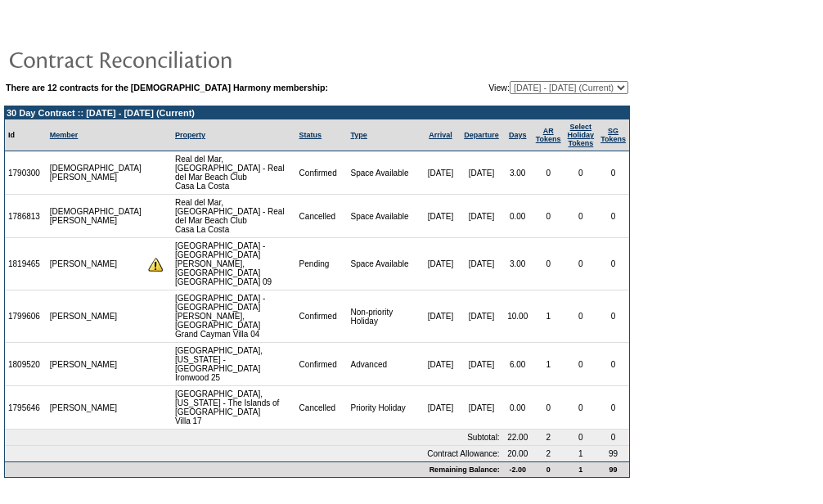 This screenshot has height=504, width=823. I want to click on td: Pending, so click(321, 264).